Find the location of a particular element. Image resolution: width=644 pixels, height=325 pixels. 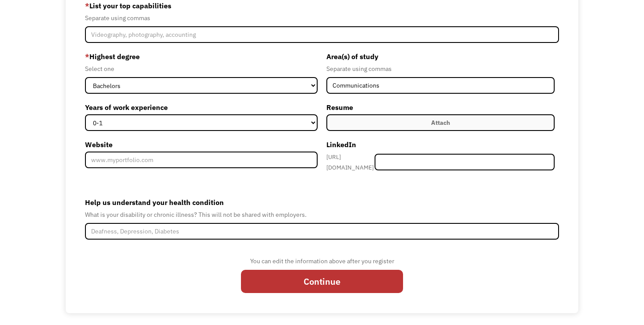

div: Select one is located at coordinates (201, 69).